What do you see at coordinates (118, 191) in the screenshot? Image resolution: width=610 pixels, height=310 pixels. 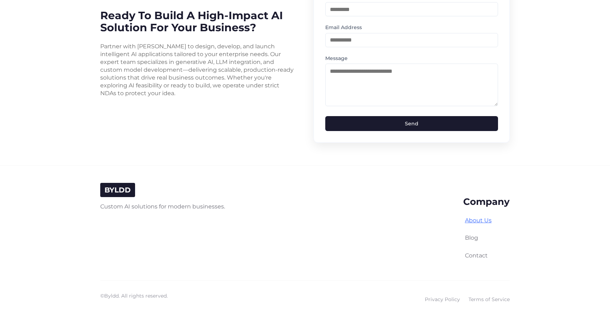 I see `a: BYLDD` at bounding box center [118, 191].